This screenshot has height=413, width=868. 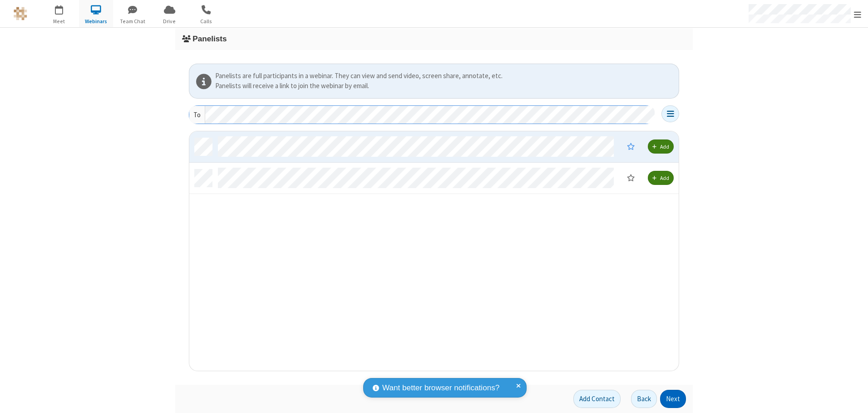 What do you see at coordinates (96, 22) in the screenshot?
I see `span: Webinars` at bounding box center [96, 22].